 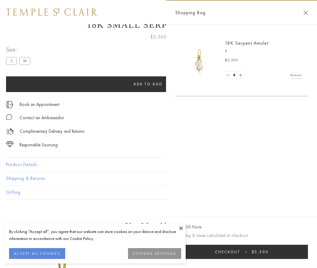 I want to click on a: Set quantity to 0, so click(x=228, y=75).